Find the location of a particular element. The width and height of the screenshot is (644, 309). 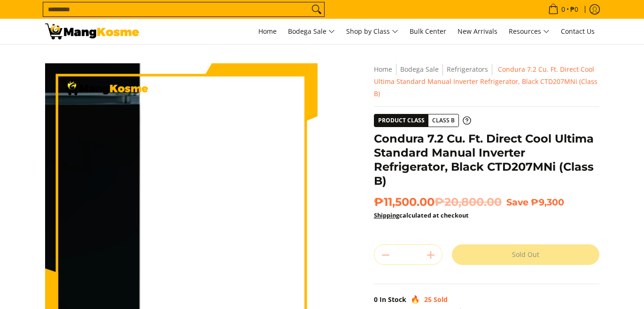

a: Refrigerators is located at coordinates (467, 69).